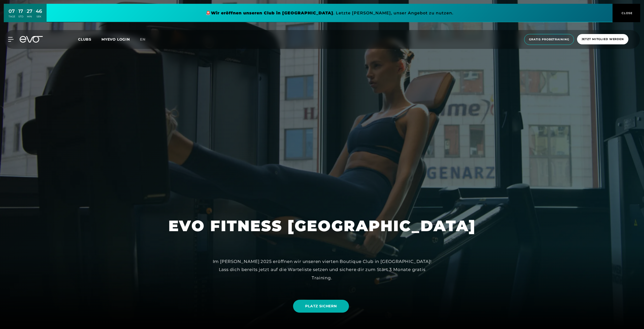 The height and width of the screenshot is (329, 644). Describe the element at coordinates (321, 306) in the screenshot. I see `span: PLATZ SICHERN` at that location.